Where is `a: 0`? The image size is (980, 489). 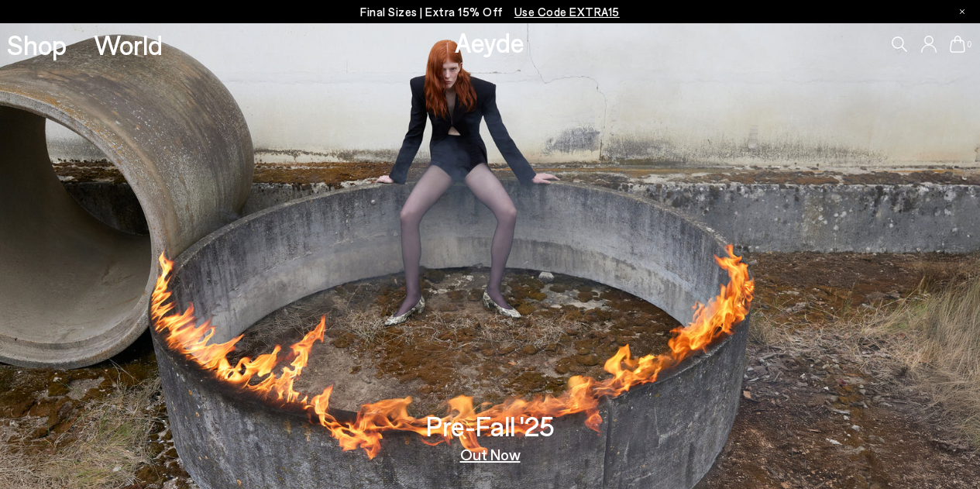 a: 0 is located at coordinates (958, 44).